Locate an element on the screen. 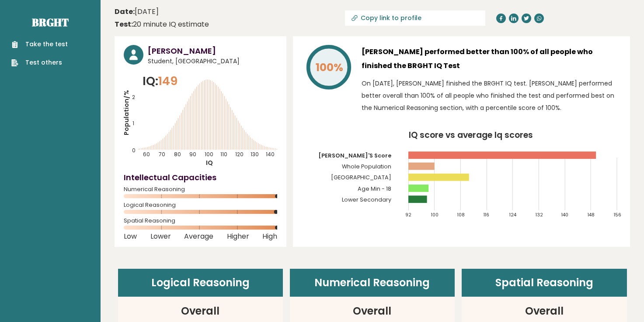 The width and height of the screenshot is (644, 322). tspan: Population/% is located at coordinates (126, 112).